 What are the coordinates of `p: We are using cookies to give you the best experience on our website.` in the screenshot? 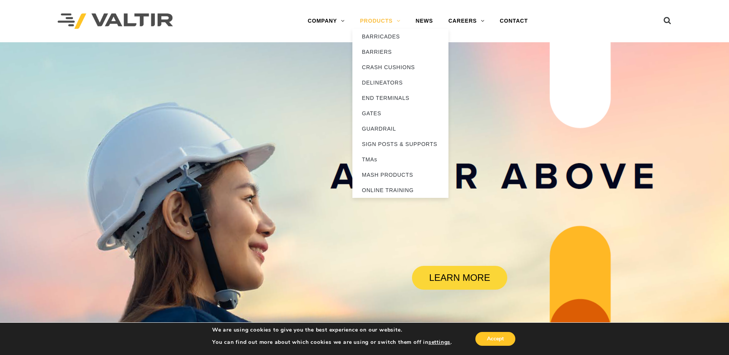 It's located at (332, 330).